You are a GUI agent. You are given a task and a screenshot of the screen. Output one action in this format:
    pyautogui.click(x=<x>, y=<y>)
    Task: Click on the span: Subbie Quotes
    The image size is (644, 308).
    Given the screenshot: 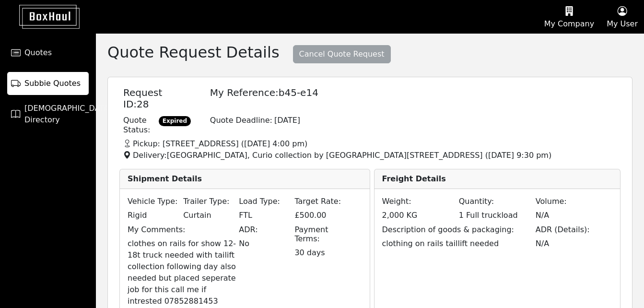 What is the action you would take?
    pyautogui.click(x=52, y=83)
    